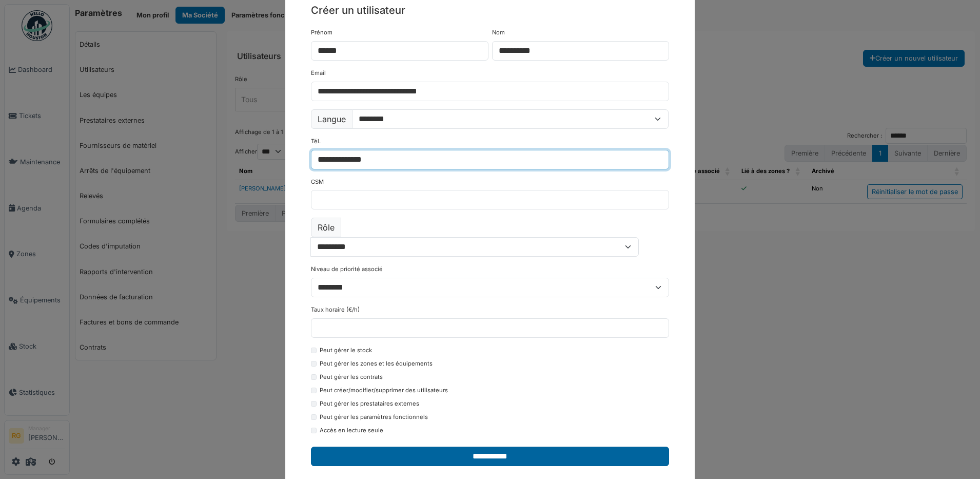  Describe the element at coordinates (498, 32) in the screenshot. I see `label: Nom` at that location.